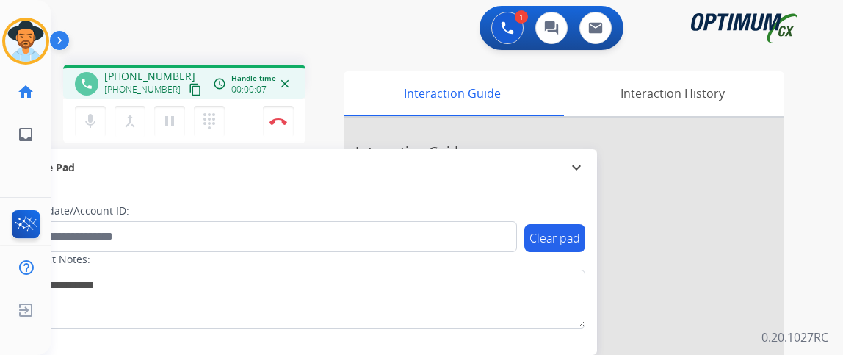  Describe the element at coordinates (170, 121) in the screenshot. I see `mat-icon: pause` at that location.